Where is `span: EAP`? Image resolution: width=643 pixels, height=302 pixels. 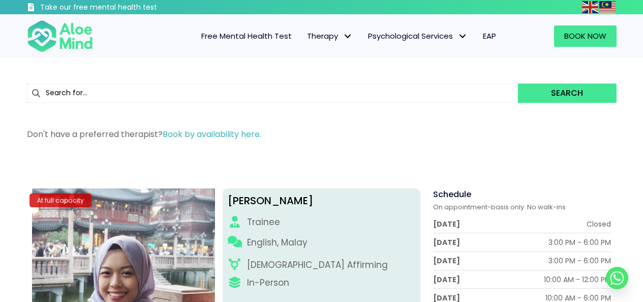 span: EAP is located at coordinates (490, 36).